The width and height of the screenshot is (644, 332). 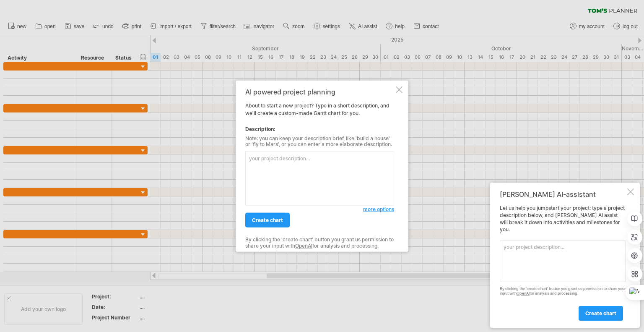 What do you see at coordinates (378, 209) in the screenshot?
I see `span: more options` at bounding box center [378, 209].